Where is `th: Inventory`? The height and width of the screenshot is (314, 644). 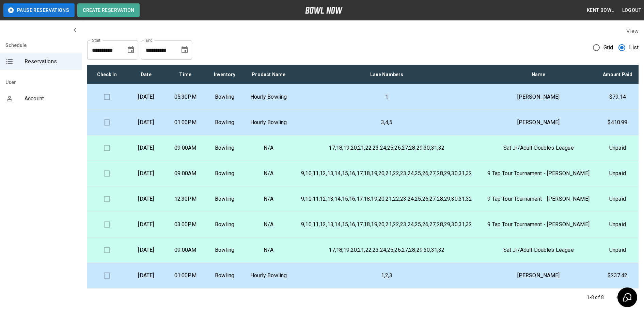
th: Inventory is located at coordinates (225, 75).